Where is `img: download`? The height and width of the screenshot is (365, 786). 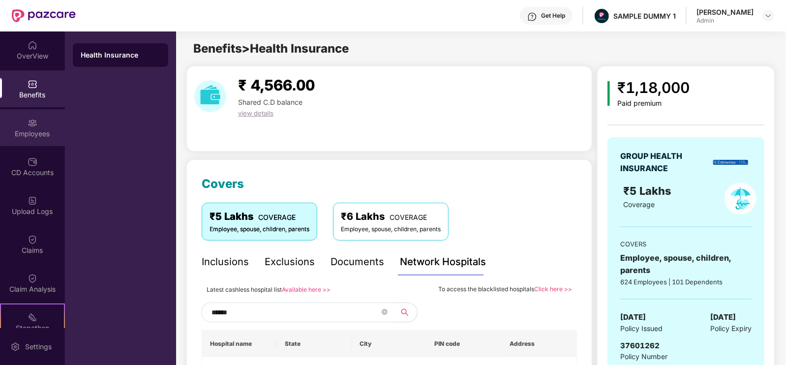
img: download is located at coordinates (210, 96).